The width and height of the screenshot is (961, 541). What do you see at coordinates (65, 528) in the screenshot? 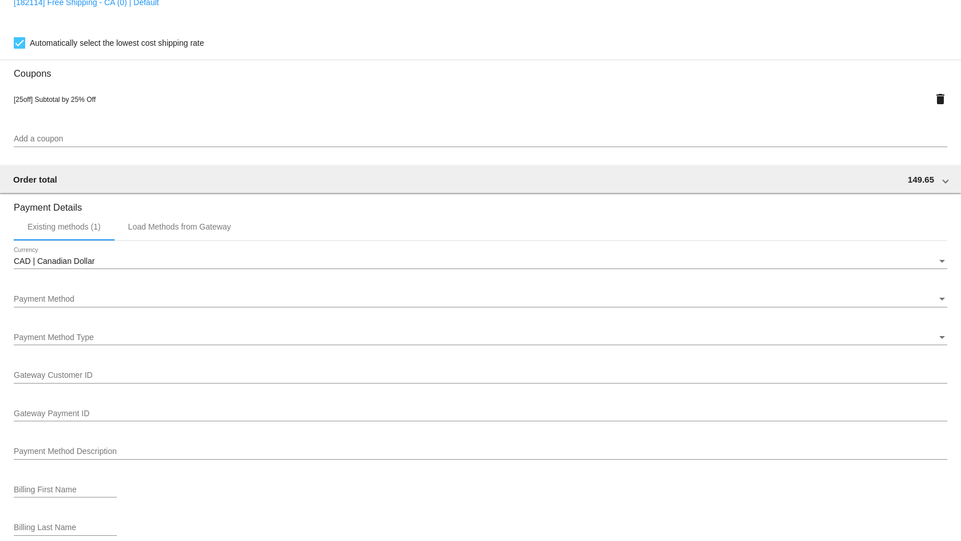
I see `input: Billing Last Name` at bounding box center [65, 528].